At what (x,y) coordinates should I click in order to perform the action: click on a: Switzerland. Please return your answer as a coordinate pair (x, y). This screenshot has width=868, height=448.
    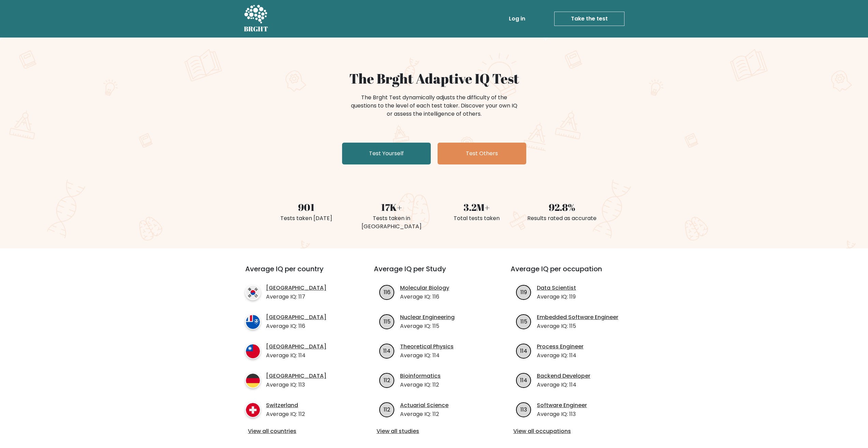
    Looking at the image, I should click on (285, 405).